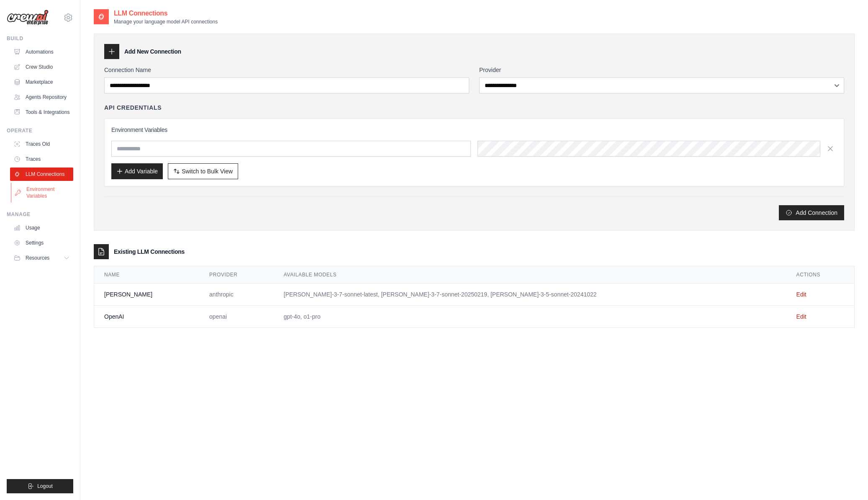 The width and height of the screenshot is (868, 500). What do you see at coordinates (41, 242) in the screenshot?
I see `a: Settings` at bounding box center [41, 242].